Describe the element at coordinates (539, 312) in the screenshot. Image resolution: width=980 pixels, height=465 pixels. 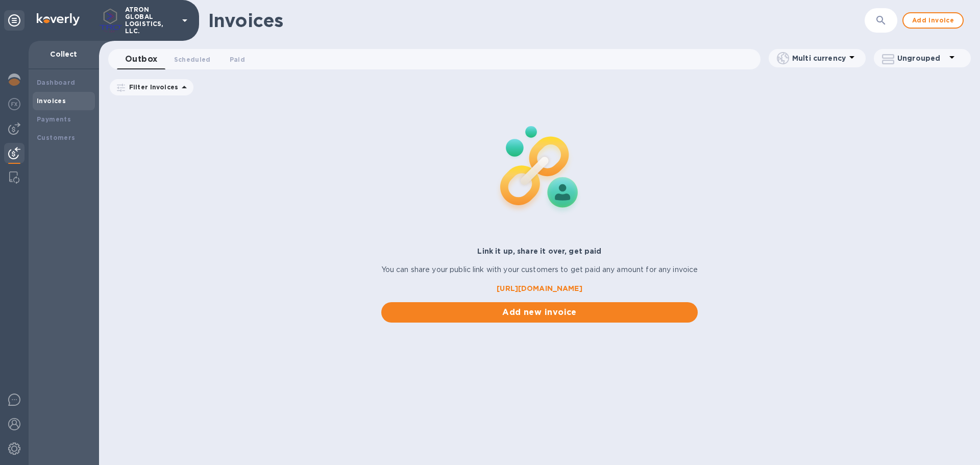
I see `span: Add new invoice` at that location.